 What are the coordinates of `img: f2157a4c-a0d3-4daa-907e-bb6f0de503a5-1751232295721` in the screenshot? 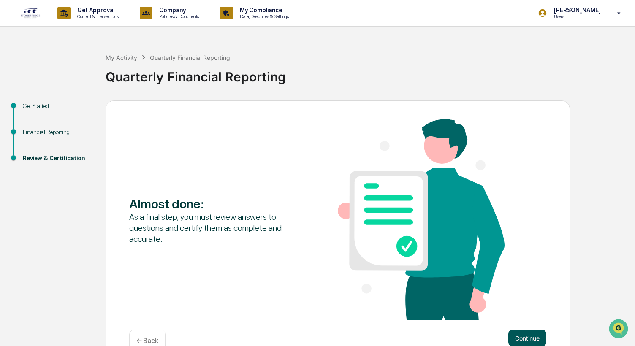 It's located at (11, 11).